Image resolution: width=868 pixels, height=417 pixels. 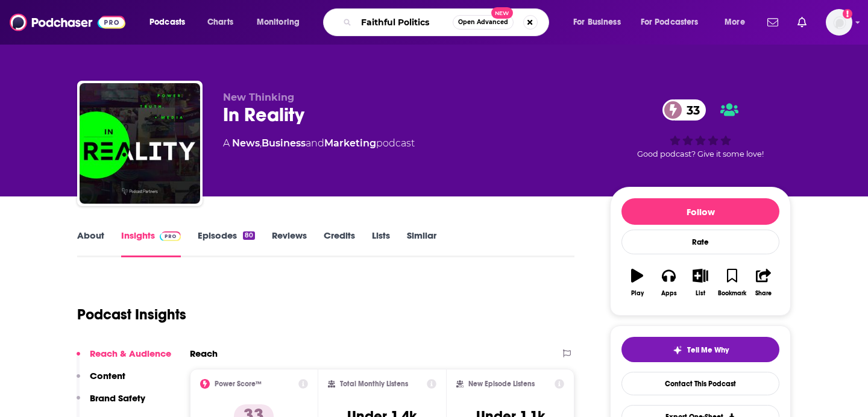 What do you see at coordinates (140, 143) in the screenshot?
I see `img: In Reality` at bounding box center [140, 143].